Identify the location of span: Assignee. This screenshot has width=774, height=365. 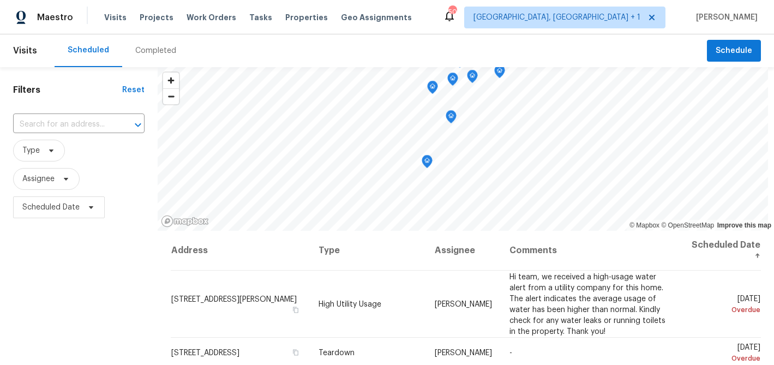
(38, 179).